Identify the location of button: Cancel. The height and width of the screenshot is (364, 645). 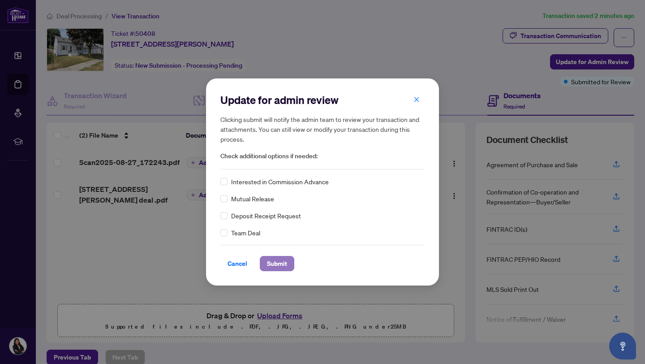
(237, 263).